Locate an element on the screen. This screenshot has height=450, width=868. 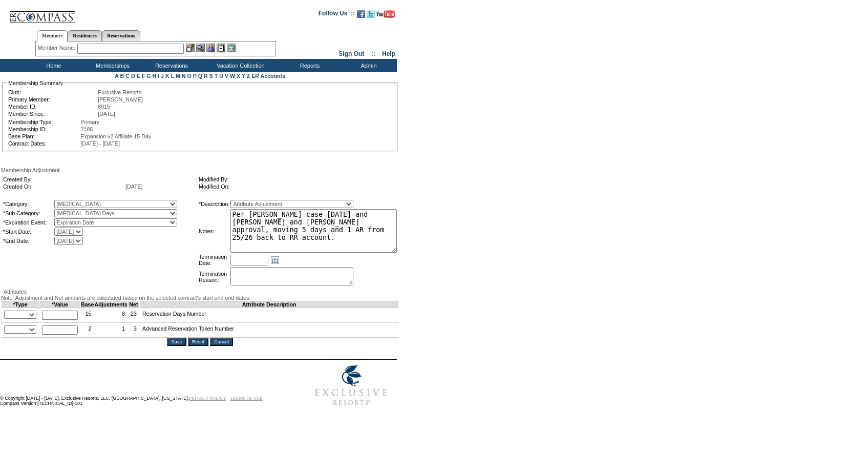
a: Open the calendar popup. is located at coordinates (275, 260).